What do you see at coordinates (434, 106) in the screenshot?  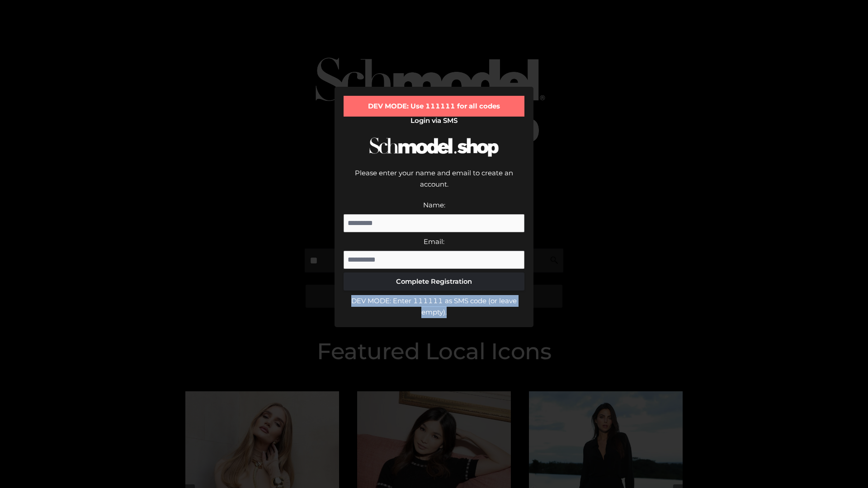 I see `div: DEV MODE: Use 111111 for all codes` at bounding box center [434, 106].